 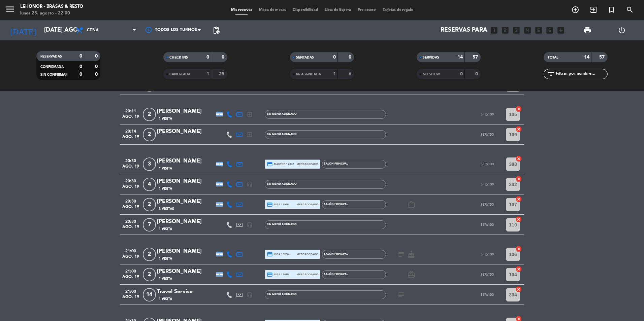 What do you see at coordinates (603, 58) in the screenshot?
I see `strong: 57` at bounding box center [603, 58].